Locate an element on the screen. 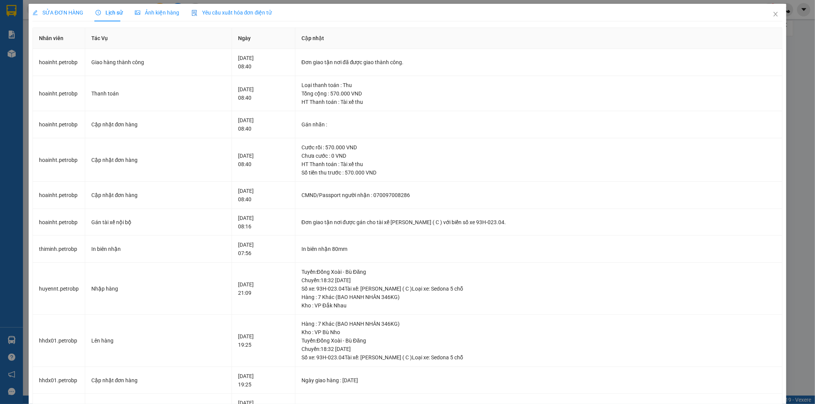 The width and height of the screenshot is (815, 404). td: huyennt.petrobp is located at coordinates (59, 289).